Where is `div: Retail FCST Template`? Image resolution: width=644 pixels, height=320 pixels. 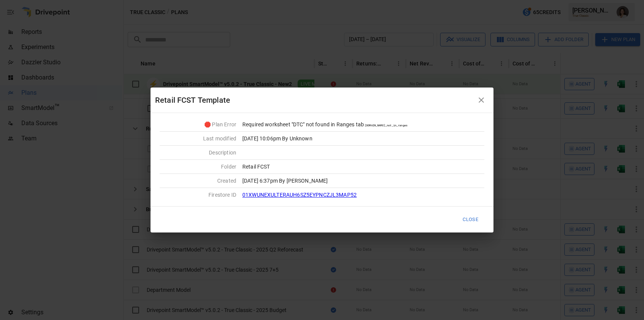 div: Retail FCST Template is located at coordinates (314, 100).